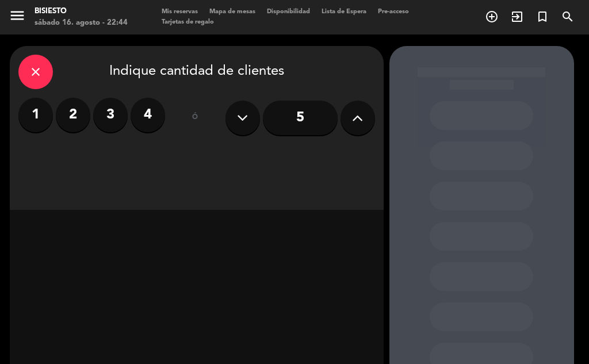 This screenshot has width=589, height=364. I want to click on i: turned_in_not, so click(543, 16).